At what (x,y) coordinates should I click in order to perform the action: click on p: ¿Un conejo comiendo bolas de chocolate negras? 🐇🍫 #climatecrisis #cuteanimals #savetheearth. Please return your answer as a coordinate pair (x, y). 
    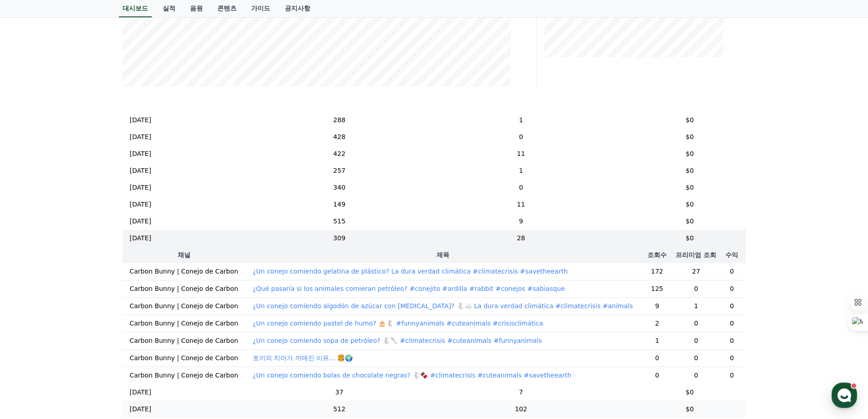
    Looking at the image, I should click on (412, 375).